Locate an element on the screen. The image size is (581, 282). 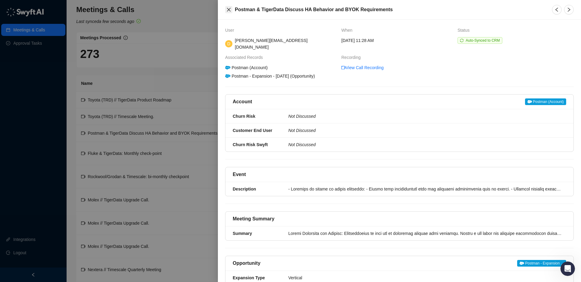
strong: Customer End User is located at coordinates (252, 131).